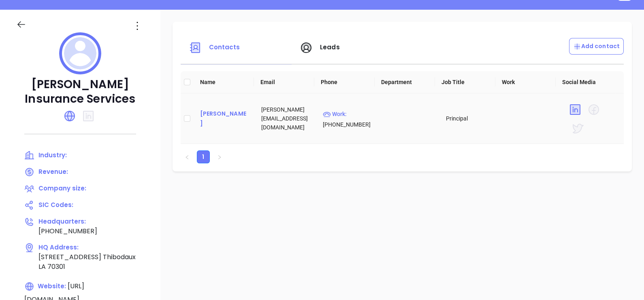 The image size is (644, 300). Describe the element at coordinates (80, 54) in the screenshot. I see `img: profile logo` at that location.